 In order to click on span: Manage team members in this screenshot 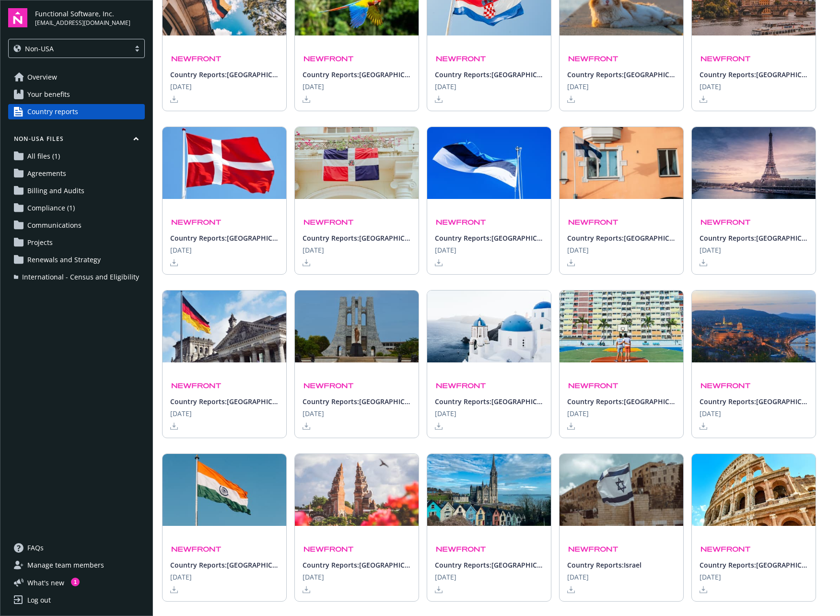, I will do `click(66, 565)`.